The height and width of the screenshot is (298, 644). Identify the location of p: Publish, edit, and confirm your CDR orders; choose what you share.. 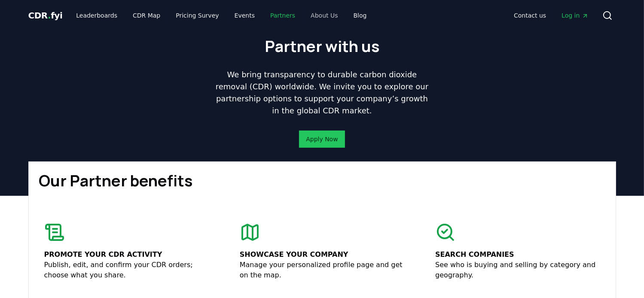
(126, 270).